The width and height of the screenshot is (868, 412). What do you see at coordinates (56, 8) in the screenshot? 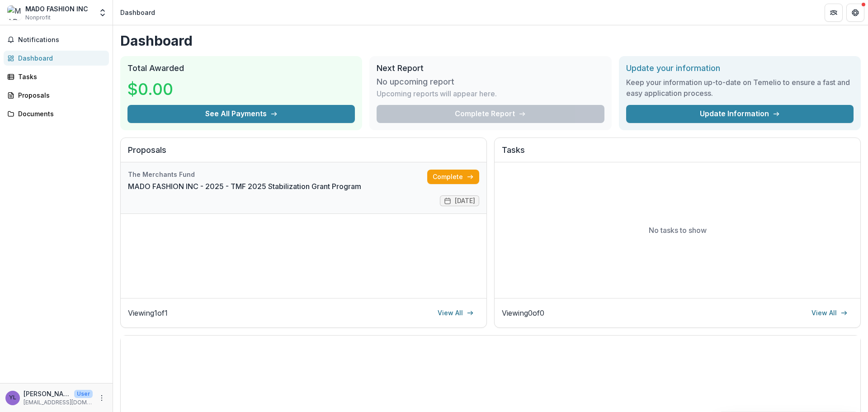
I see `div: MADO FASHION INC` at bounding box center [56, 8].